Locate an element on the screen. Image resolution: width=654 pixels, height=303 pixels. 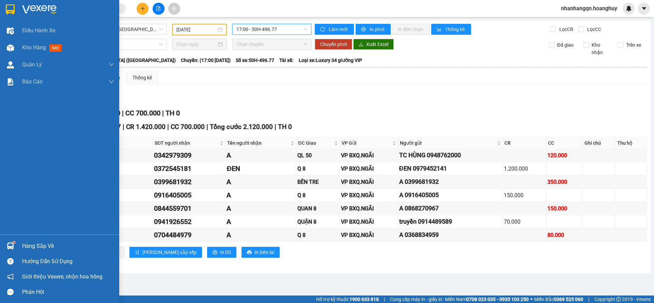
div: QL 50 is located at coordinates (318, 155).